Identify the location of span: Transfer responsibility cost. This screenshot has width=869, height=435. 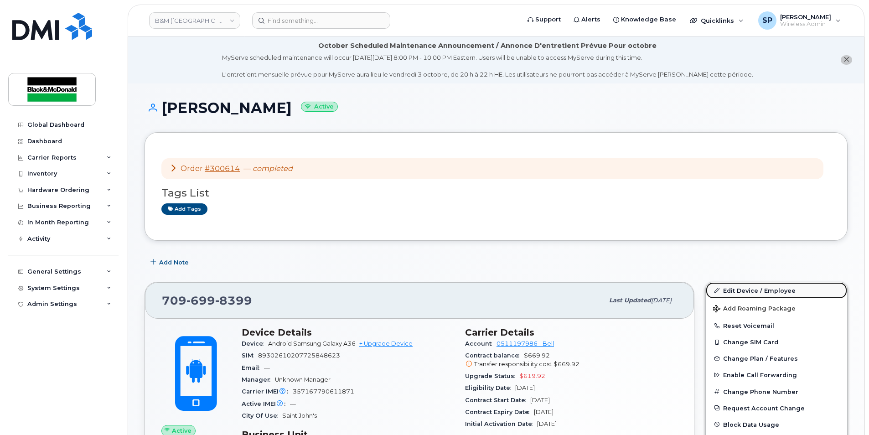
(513, 364).